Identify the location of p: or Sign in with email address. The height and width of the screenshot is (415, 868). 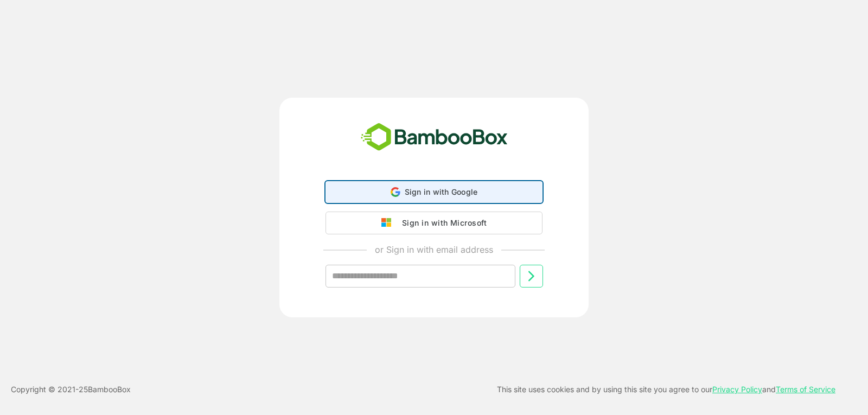
(434, 250).